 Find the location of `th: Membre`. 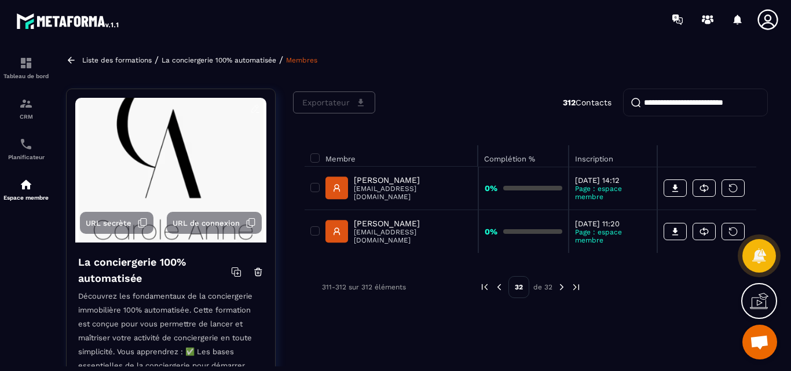

th: Membre is located at coordinates (392, 156).